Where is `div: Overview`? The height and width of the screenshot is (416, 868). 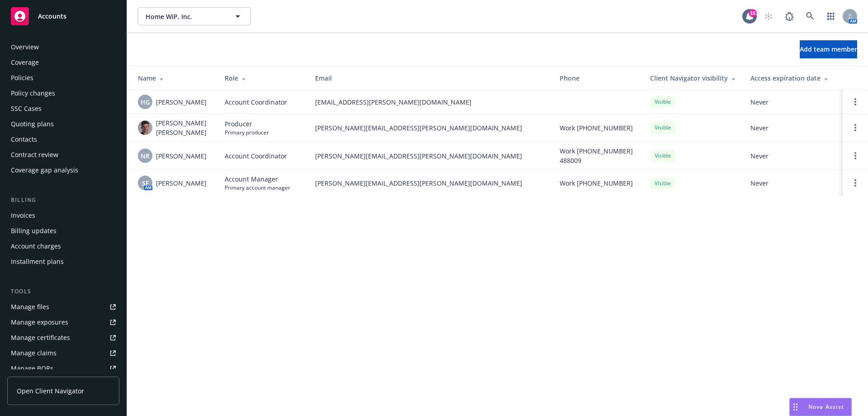
div: Overview is located at coordinates (25, 47).